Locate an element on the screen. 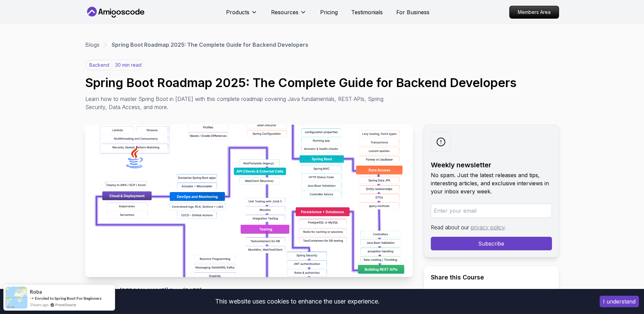 The width and height of the screenshot is (644, 314). p: Read about our . is located at coordinates (491, 227).